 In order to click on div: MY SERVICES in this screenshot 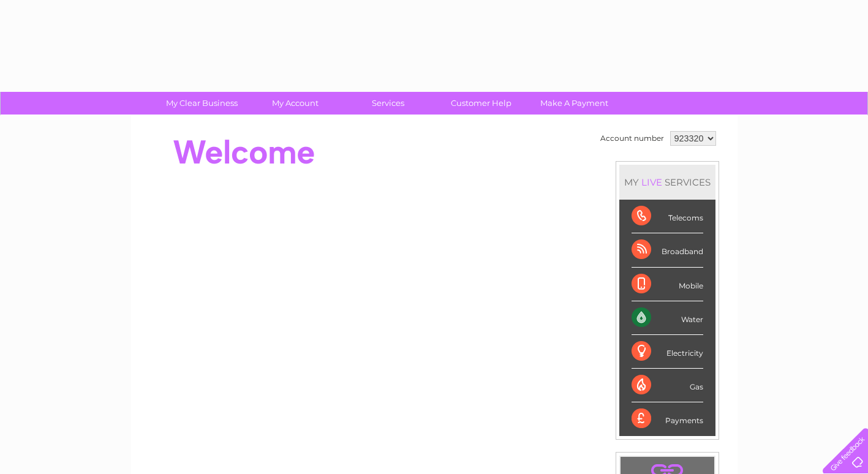, I will do `click(667, 182)`.